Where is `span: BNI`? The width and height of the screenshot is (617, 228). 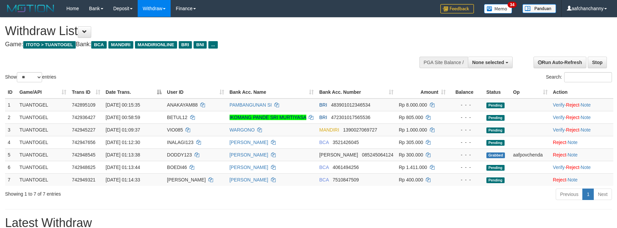 span: BNI is located at coordinates (200, 45).